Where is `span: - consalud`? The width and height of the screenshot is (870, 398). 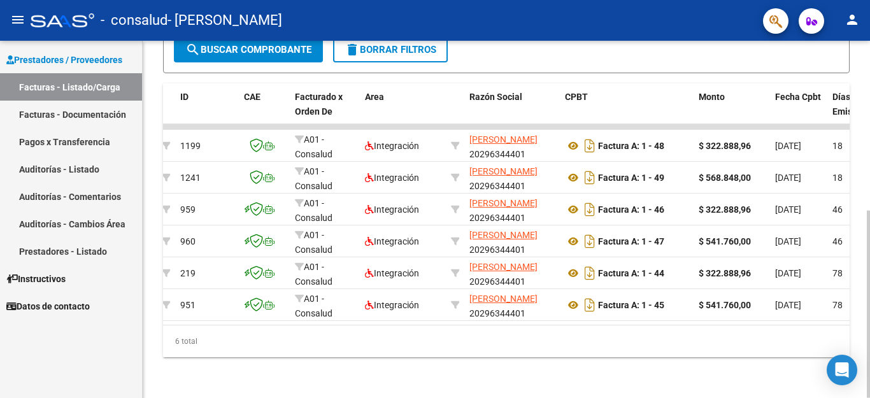
span: - consalud is located at coordinates (134, 20).